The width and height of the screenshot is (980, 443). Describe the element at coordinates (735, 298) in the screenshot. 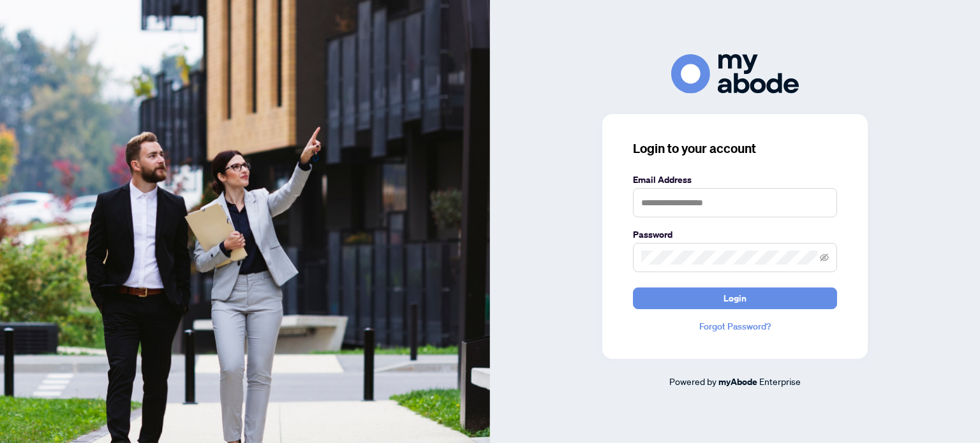

I see `span: Login` at that location.